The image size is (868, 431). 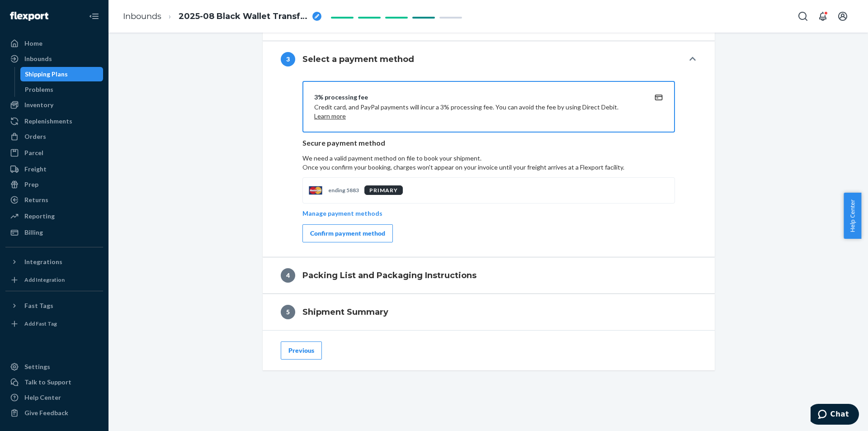 I want to click on div: Add Integration, so click(x=44, y=279).